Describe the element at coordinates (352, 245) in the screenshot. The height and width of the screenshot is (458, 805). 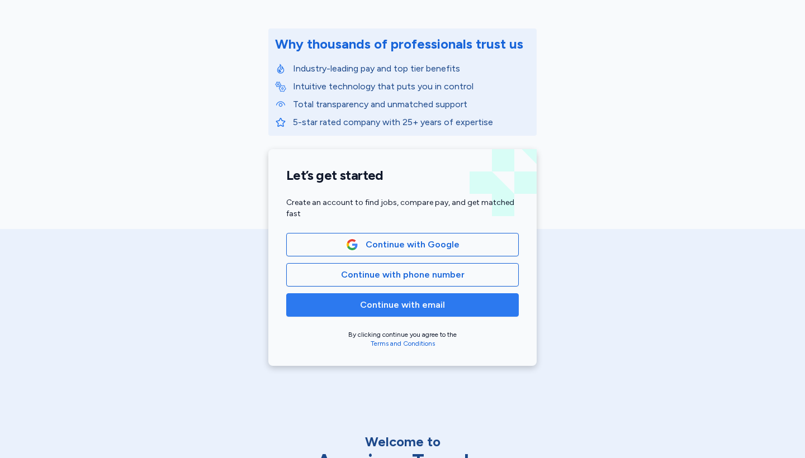
I see `img: Google Logo` at that location.